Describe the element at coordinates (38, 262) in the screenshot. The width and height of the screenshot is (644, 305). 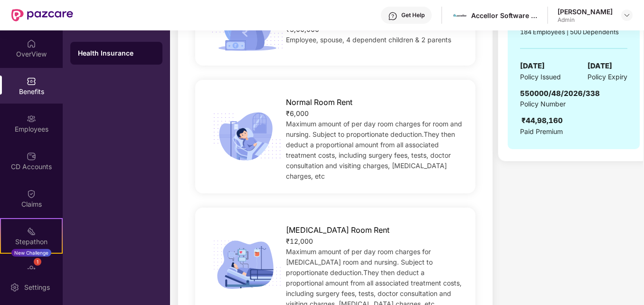
I see `div: 1` at that location.